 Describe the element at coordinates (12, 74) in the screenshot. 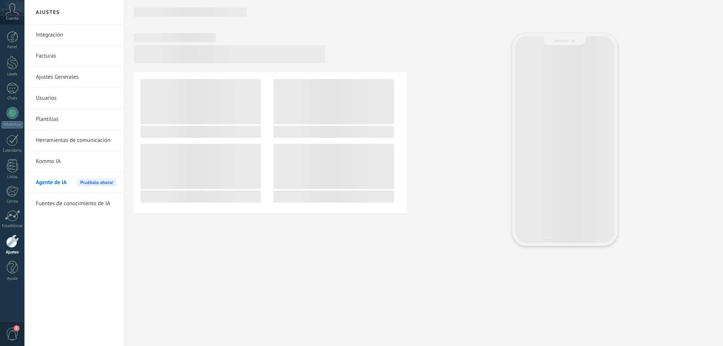

I see `div: Leads` at that location.